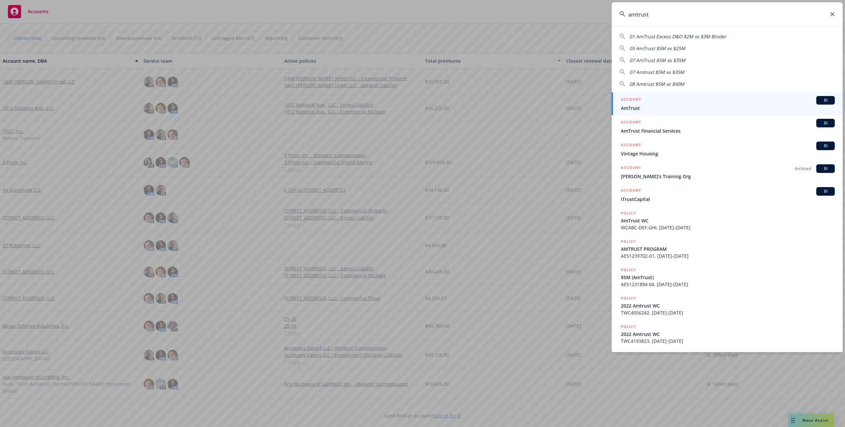  What do you see at coordinates (727, 126) in the screenshot?
I see `a: ACCOUNTBIAmTrust Financial Services` at bounding box center [727, 126].